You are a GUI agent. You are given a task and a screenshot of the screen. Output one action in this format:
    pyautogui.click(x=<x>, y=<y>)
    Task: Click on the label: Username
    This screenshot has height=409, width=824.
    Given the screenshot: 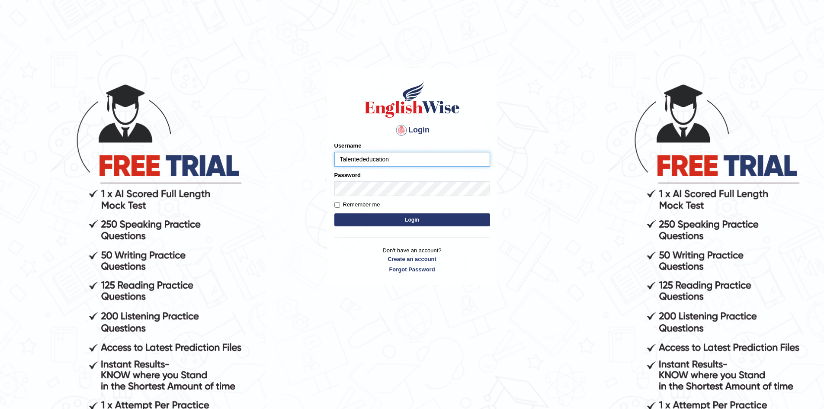 What is the action you would take?
    pyautogui.click(x=348, y=145)
    